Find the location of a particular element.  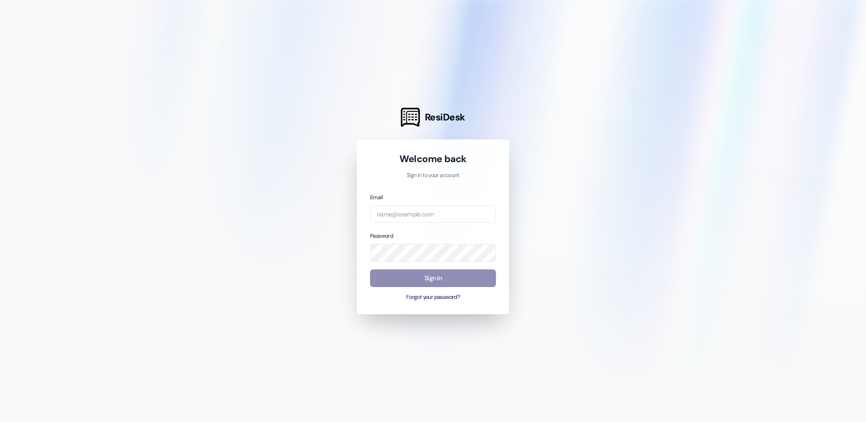

p: Sign in to your account is located at coordinates (433, 176).